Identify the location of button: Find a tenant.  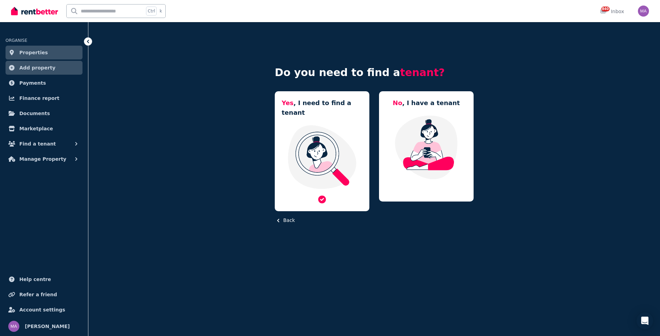
(44, 144).